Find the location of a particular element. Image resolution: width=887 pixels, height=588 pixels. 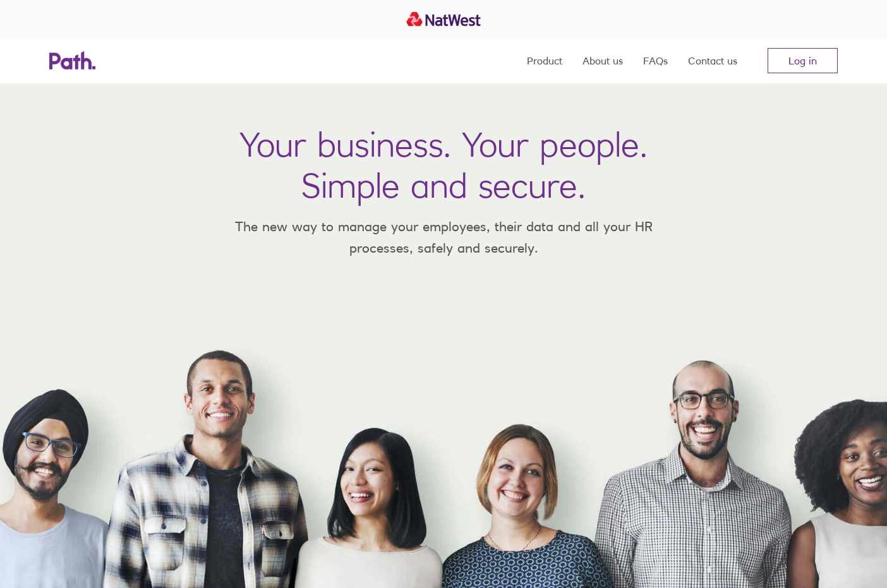

h1: Your business. Your people. Simple and secure. is located at coordinates (443, 165).